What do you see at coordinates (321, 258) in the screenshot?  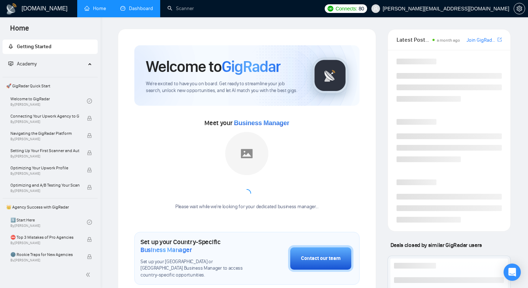 I see `div: Contact our team` at bounding box center [321, 258].